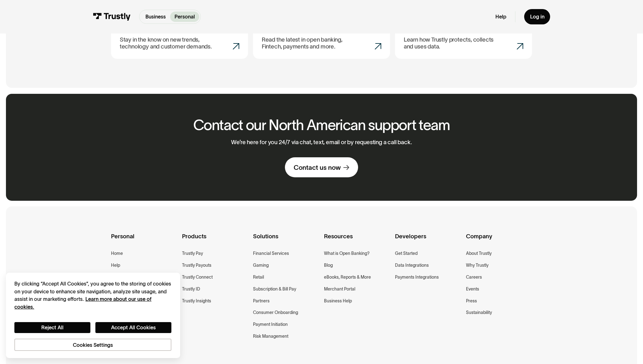 This screenshot has width=643, height=364. I want to click on div: Events, so click(472, 289).